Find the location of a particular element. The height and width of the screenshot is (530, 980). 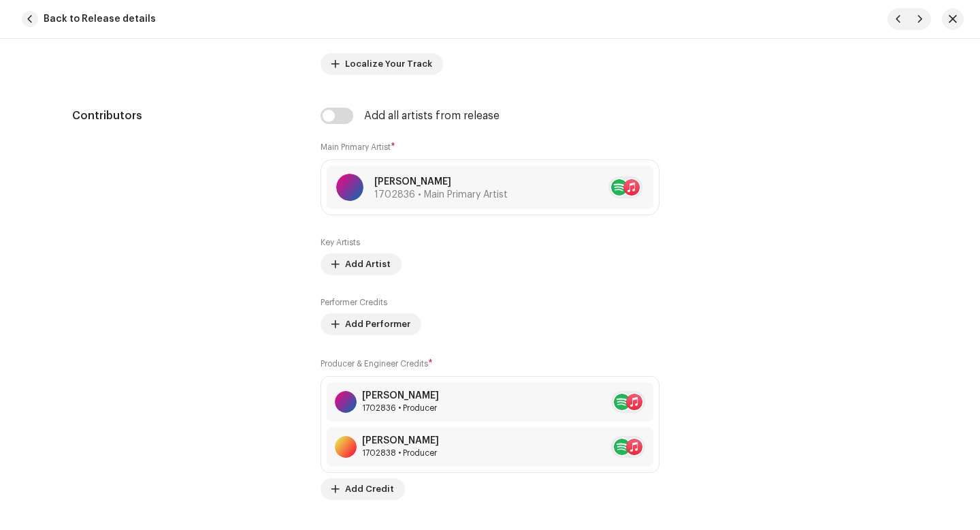

span: Add Performer is located at coordinates (378, 324).